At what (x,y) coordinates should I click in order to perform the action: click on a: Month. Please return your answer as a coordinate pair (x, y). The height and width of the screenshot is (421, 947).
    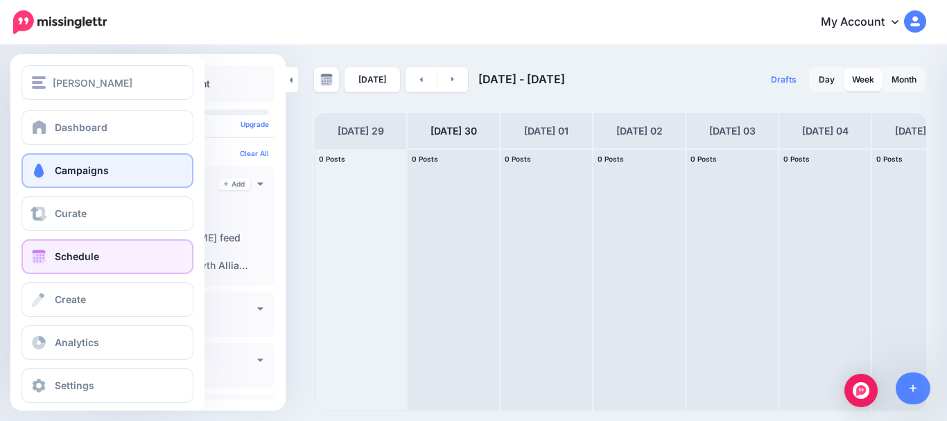
    Looking at the image, I should click on (904, 80).